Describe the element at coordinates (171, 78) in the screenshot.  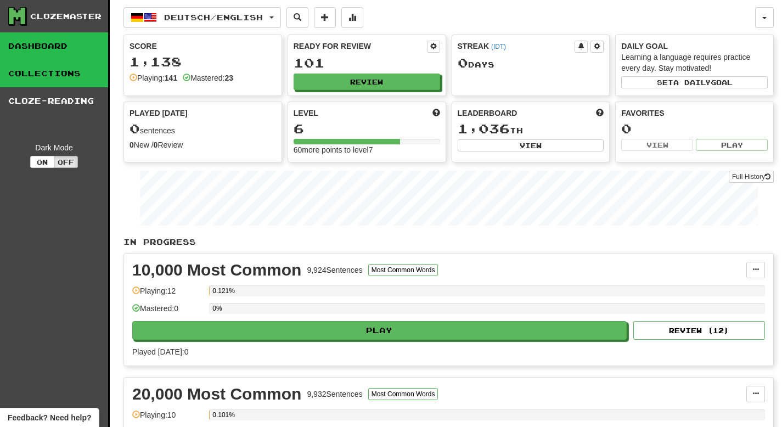
I see `strong: 141` at that location.